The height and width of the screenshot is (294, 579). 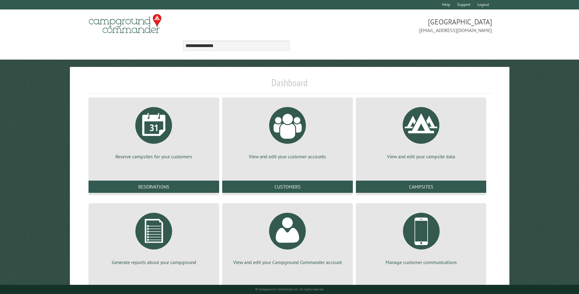 What do you see at coordinates (421, 186) in the screenshot?
I see `a: Campsites` at bounding box center [421, 186].